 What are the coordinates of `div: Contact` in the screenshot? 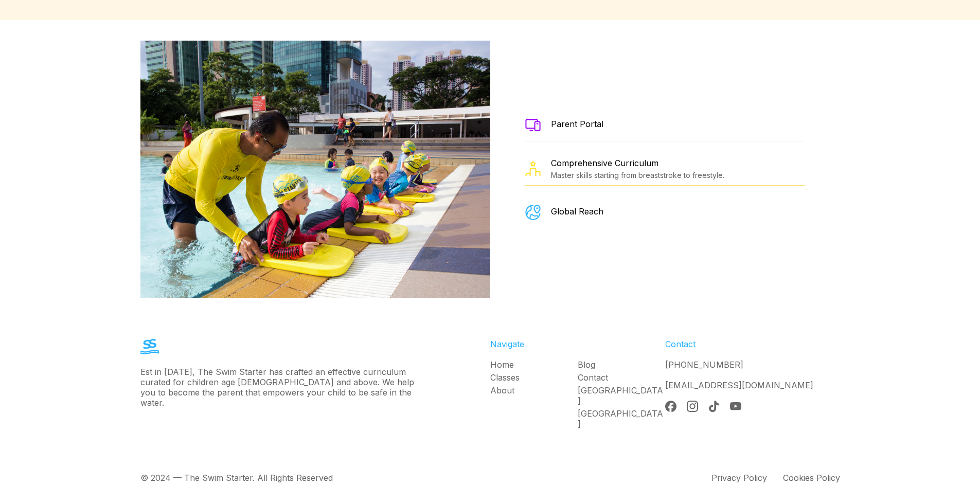 It's located at (753, 344).